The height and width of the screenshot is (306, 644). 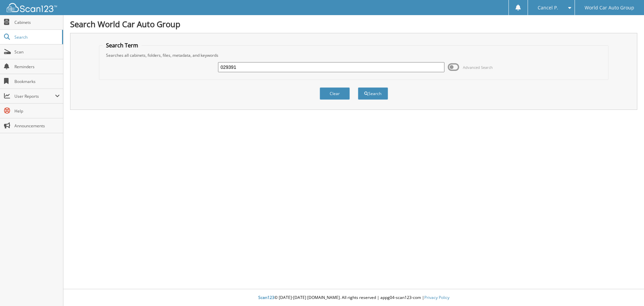 What do you see at coordinates (437, 297) in the screenshot?
I see `a: Privacy Policy` at bounding box center [437, 297].